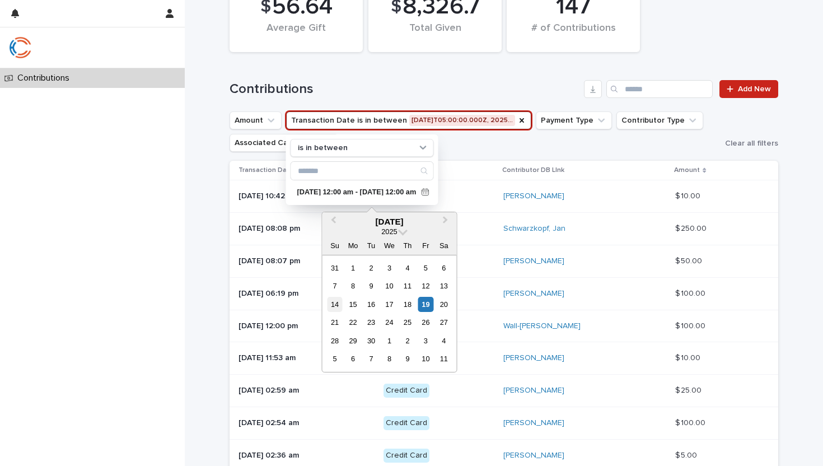 Image resolution: width=823 pixels, height=466 pixels. What do you see at coordinates (389, 313) in the screenshot?
I see `div: month 2025-09` at bounding box center [389, 313].